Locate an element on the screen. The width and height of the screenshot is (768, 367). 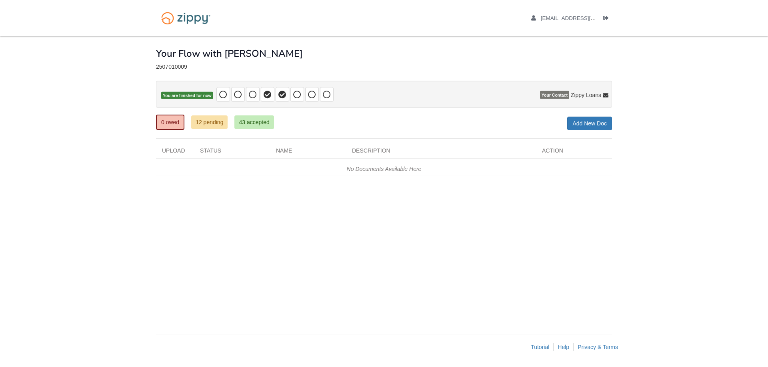
a: Add New Doc is located at coordinates (589, 124).